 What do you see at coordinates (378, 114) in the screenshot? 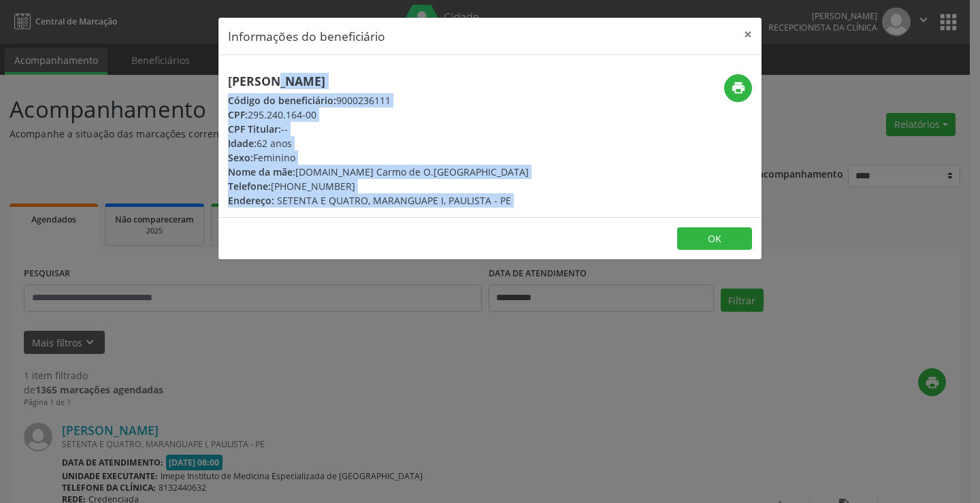
I see `div: 295.240.164-00` at bounding box center [378, 114].